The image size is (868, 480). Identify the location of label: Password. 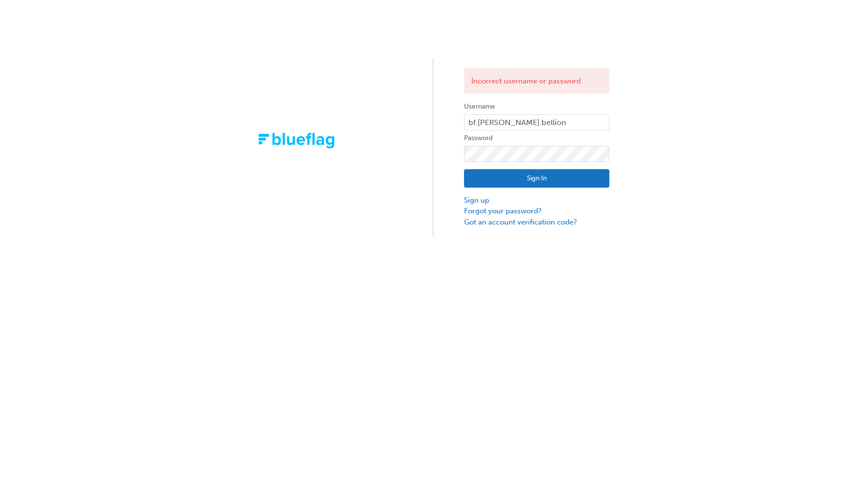
(536, 138).